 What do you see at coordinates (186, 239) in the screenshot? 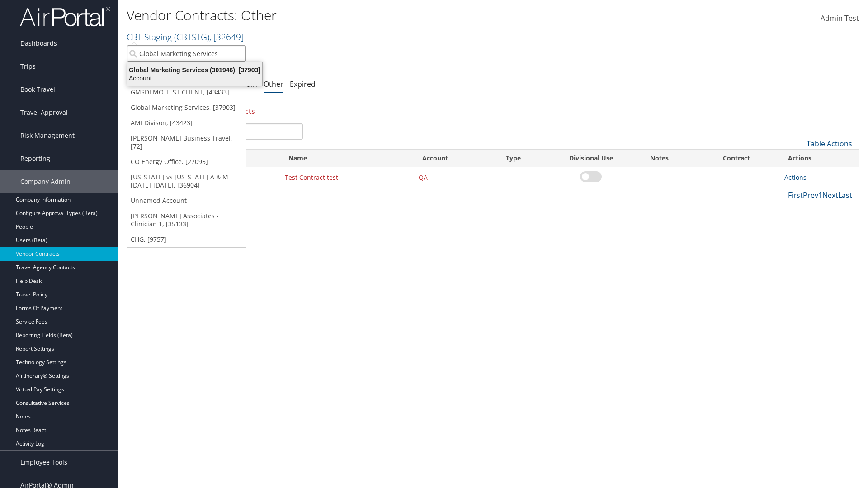
I see `a: CHG, [9757]` at bounding box center [186, 239].